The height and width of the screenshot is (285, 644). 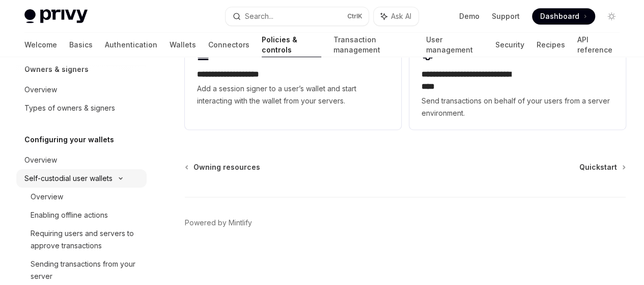 What do you see at coordinates (81, 45) in the screenshot?
I see `a: Basics` at bounding box center [81, 45].